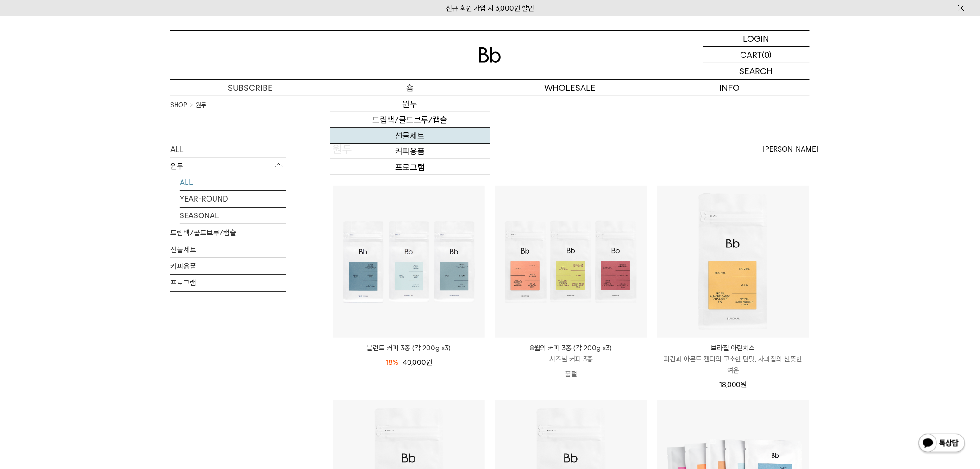 The image size is (980, 469). I want to click on p: 시즈널 커피 3종, so click(571, 359).